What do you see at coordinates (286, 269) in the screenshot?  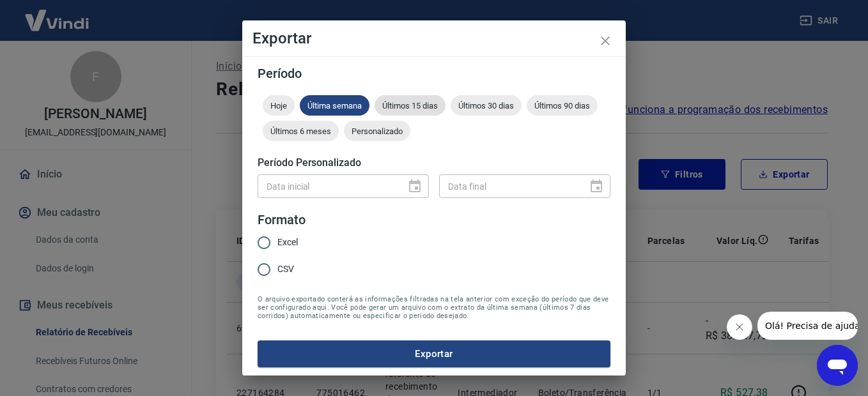 I see `span: CSV` at bounding box center [286, 269].